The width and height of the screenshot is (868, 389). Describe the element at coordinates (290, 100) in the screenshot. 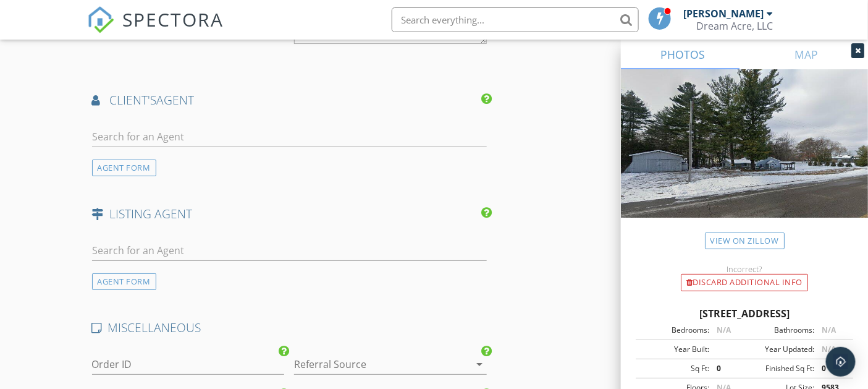

I see `h4: AGENT` at that location.